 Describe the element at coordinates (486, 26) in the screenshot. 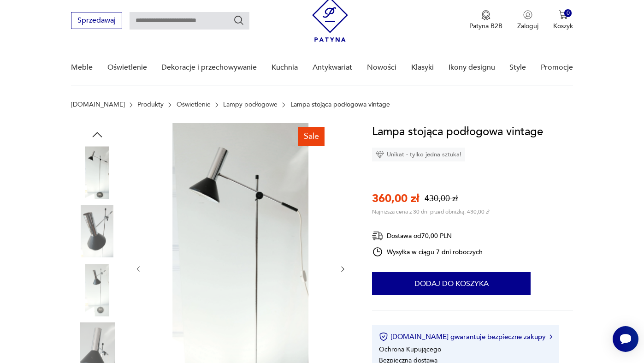

I see `p: Patyna B2B` at that location.